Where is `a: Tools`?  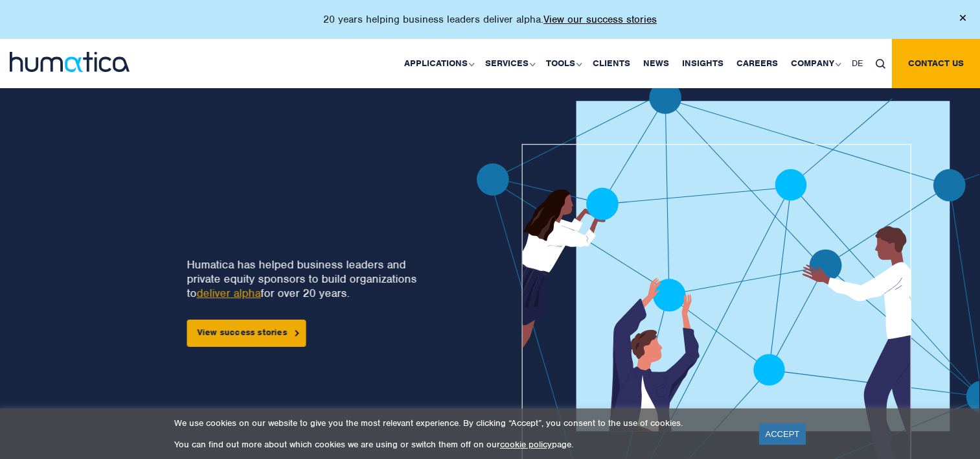 a: Tools is located at coordinates (563, 63).